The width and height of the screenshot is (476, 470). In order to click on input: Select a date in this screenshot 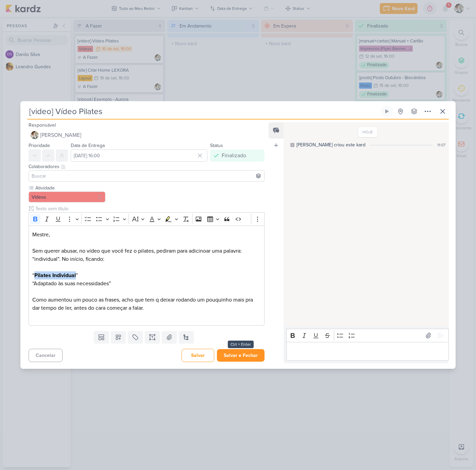, I will do `click(139, 155)`.